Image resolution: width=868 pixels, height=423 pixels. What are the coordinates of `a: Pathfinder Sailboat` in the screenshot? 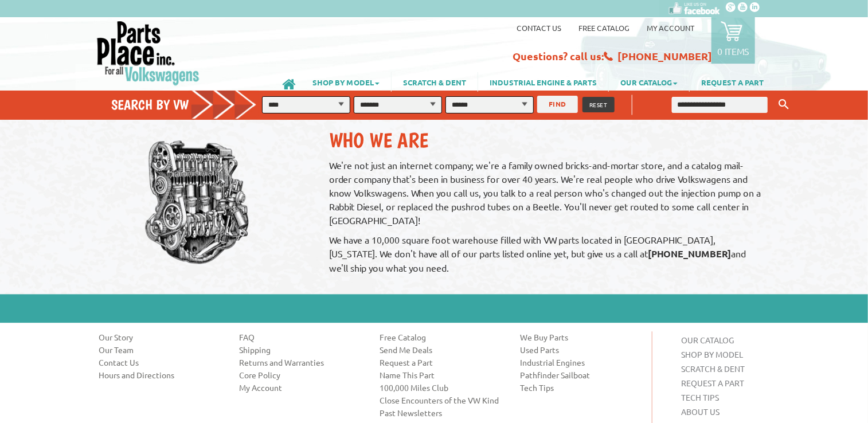 It's located at (581, 374).